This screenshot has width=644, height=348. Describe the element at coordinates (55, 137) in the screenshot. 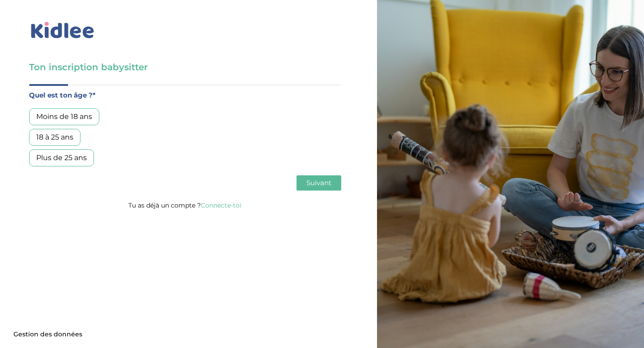

I see `div: 18 à 25 ans` at that location.